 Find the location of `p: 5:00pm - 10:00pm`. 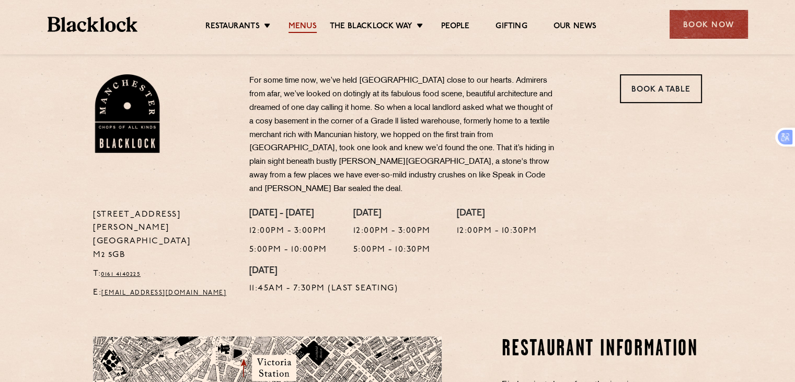

p: 5:00pm - 10:00pm is located at coordinates (288, 250).